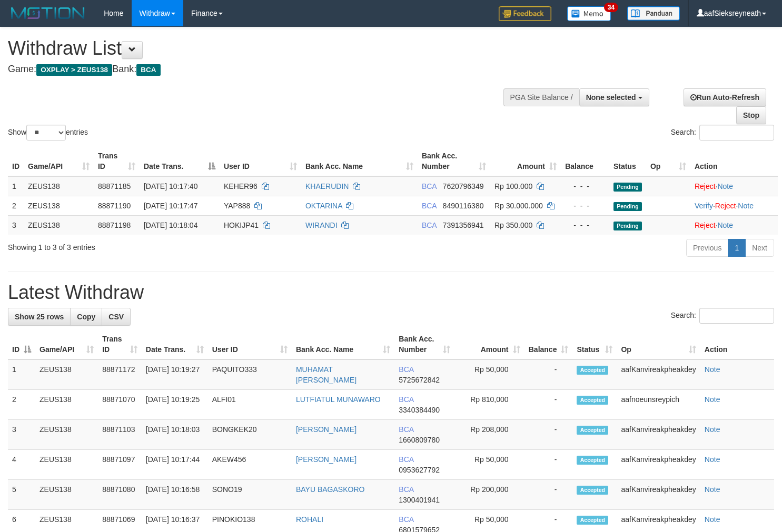 The image size is (782, 532). Describe the element at coordinates (22, 344) in the screenshot. I see `th: ID: activate to sort column descending` at that location.